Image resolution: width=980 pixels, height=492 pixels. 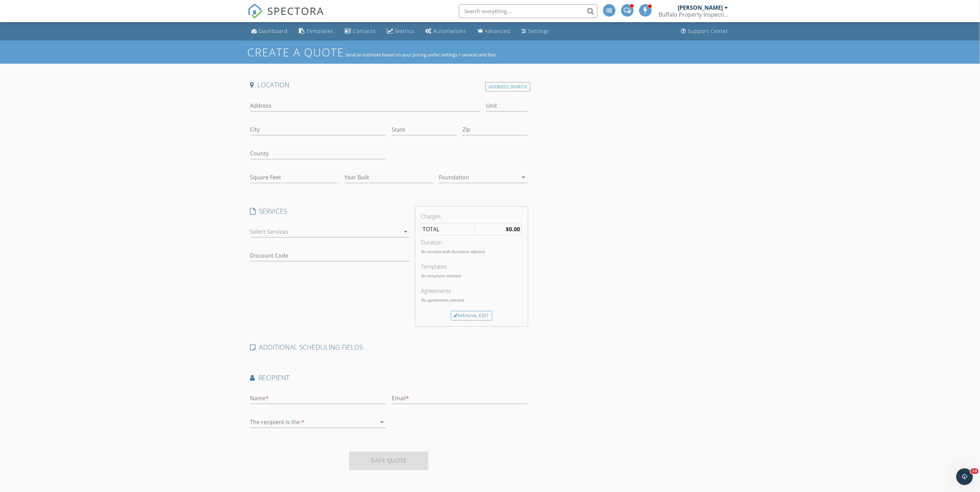 I want to click on div: Duration, so click(x=471, y=243).